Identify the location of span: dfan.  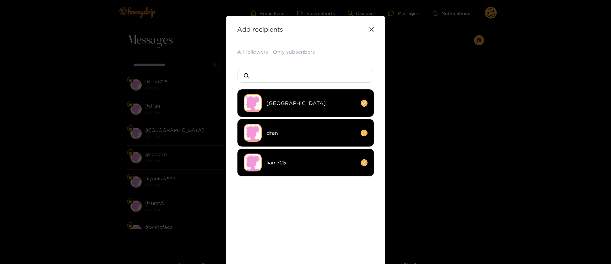
(311, 133).